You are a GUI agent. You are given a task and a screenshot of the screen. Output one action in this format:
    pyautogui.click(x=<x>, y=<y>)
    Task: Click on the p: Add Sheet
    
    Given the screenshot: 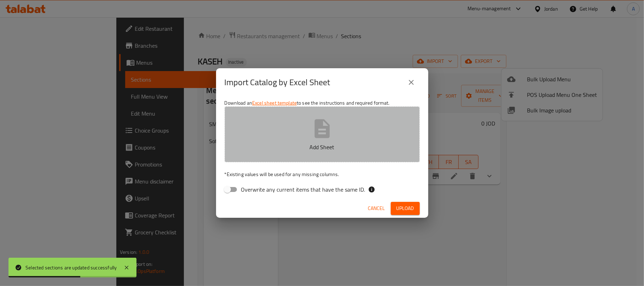 What is the action you would take?
    pyautogui.click(x=322, y=147)
    